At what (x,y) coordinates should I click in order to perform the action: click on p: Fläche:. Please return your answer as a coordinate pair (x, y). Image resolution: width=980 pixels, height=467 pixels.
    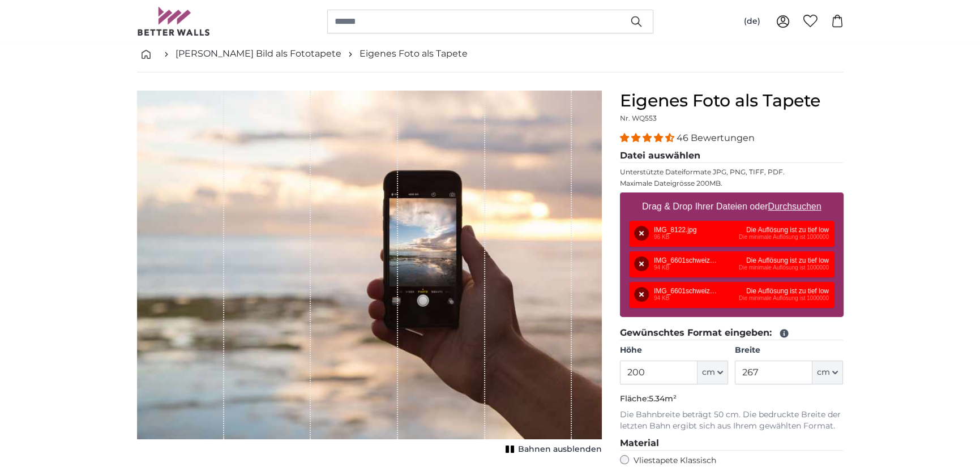
    Looking at the image, I should click on (731, 399).